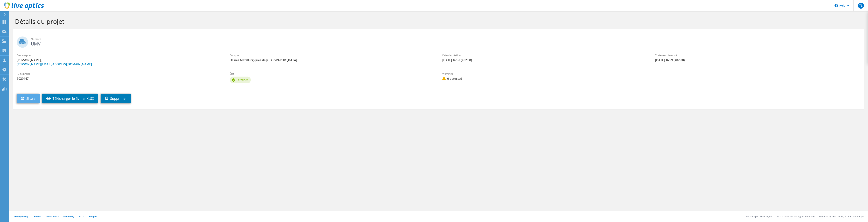  What do you see at coordinates (37, 216) in the screenshot?
I see `a: Cookies` at bounding box center [37, 216].